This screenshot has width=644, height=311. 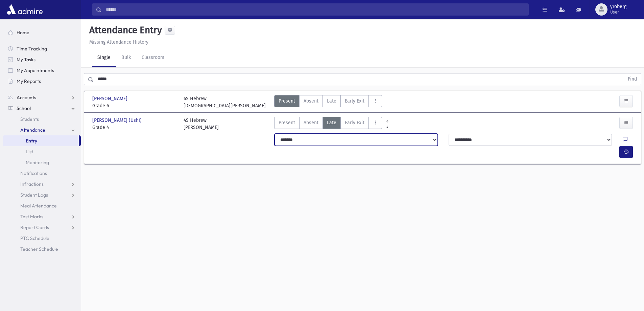 What do you see at coordinates (618, 7) in the screenshot?
I see `span: yroberg` at bounding box center [618, 7].